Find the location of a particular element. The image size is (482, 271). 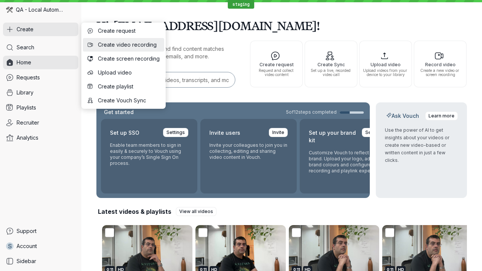

span: Create a new video or screen recording is located at coordinates (440, 73).